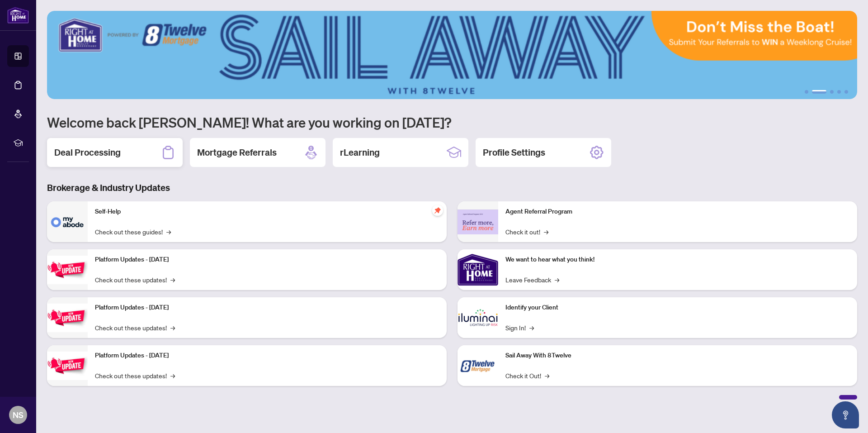  Describe the element at coordinates (527, 376) in the screenshot. I see `a: Check it Out!→` at that location.